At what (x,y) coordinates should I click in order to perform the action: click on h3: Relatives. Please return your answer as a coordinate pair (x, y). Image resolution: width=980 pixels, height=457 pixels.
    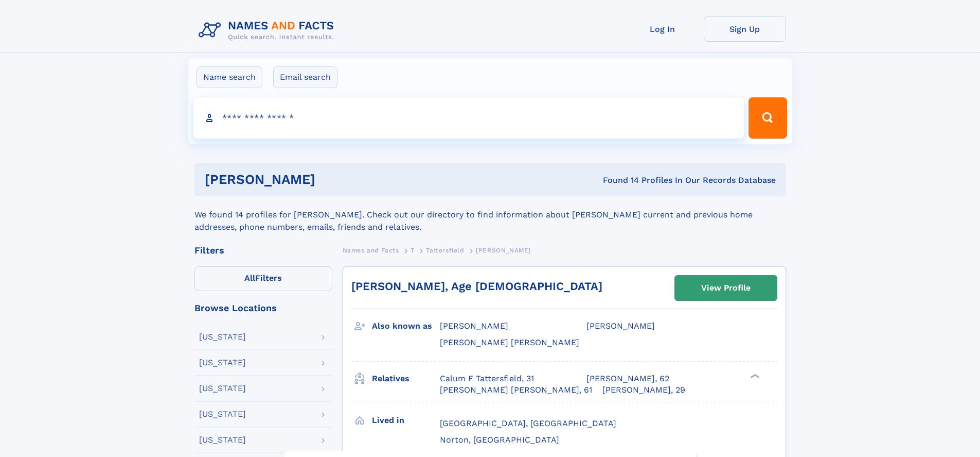
    Looking at the image, I should click on (406, 378).